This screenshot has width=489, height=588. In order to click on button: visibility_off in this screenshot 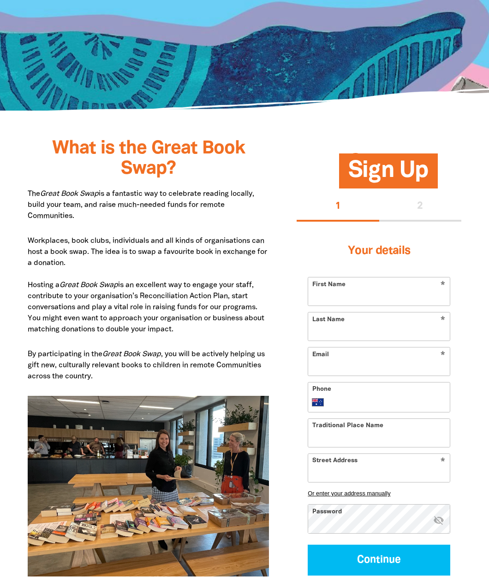, I will do `click(438, 520)`.